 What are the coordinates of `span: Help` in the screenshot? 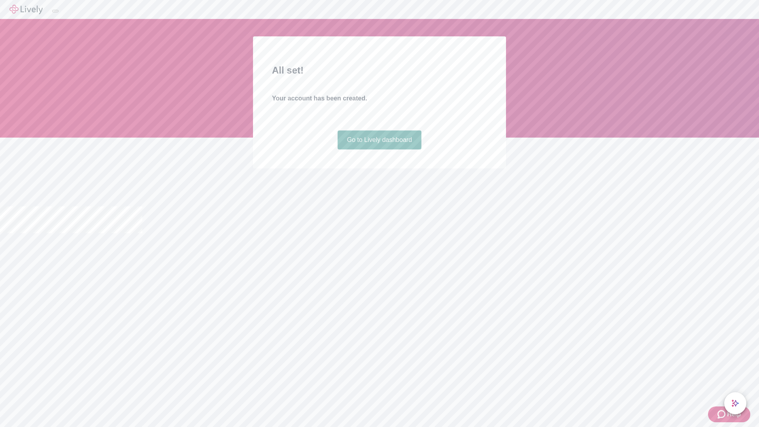 It's located at (734, 414).